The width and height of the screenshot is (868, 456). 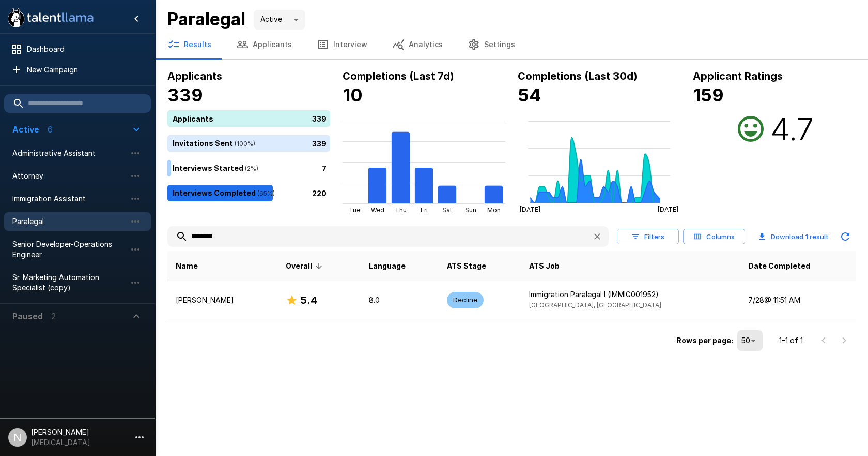 What do you see at coordinates (544, 266) in the screenshot?
I see `span: ATS Job` at bounding box center [544, 266].